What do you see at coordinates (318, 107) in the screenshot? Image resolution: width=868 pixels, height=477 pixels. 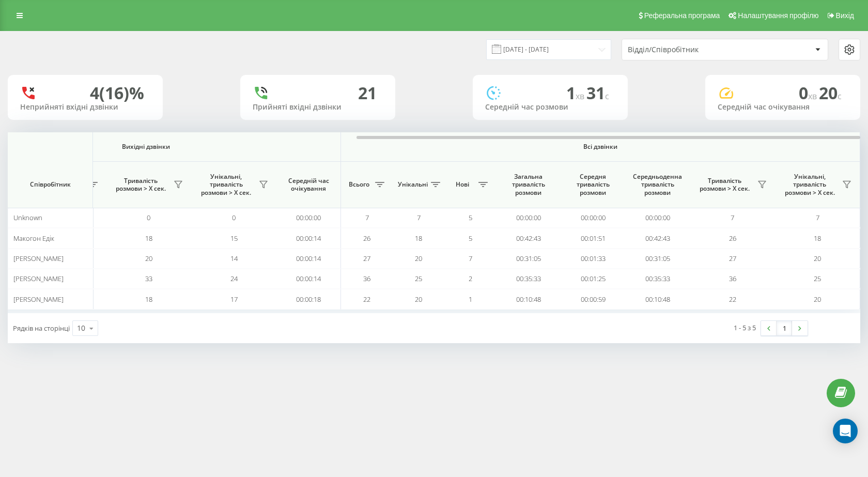 I see `div: Прийняті вхідні дзвінки` at bounding box center [318, 107].